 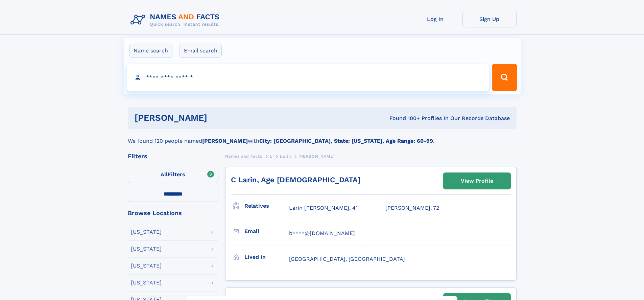 I want to click on a: L, so click(x=271, y=156).